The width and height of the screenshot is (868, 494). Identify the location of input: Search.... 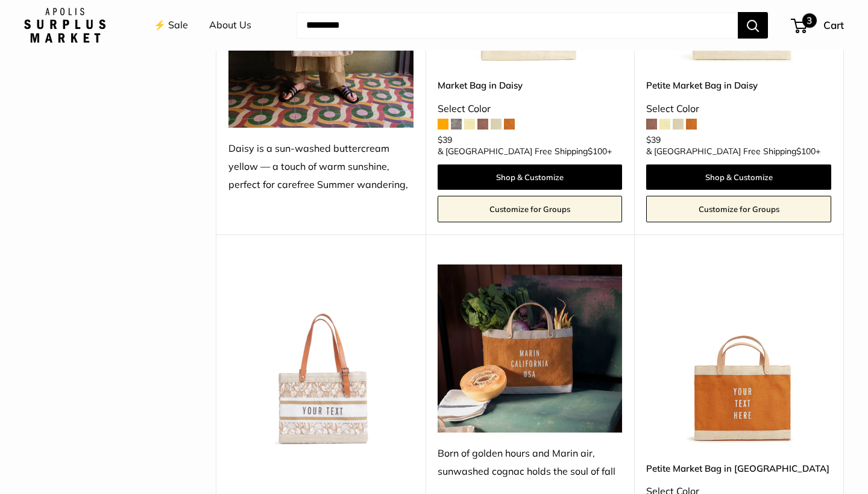
(517, 26).